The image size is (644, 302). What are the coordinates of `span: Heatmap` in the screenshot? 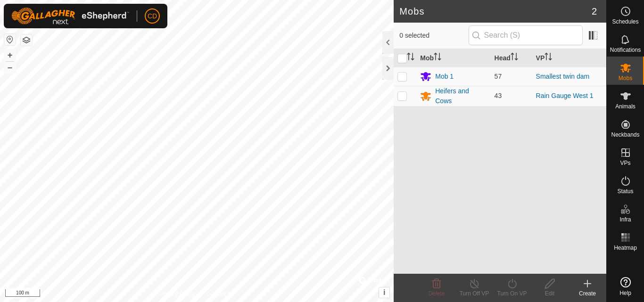 It's located at (625, 248).